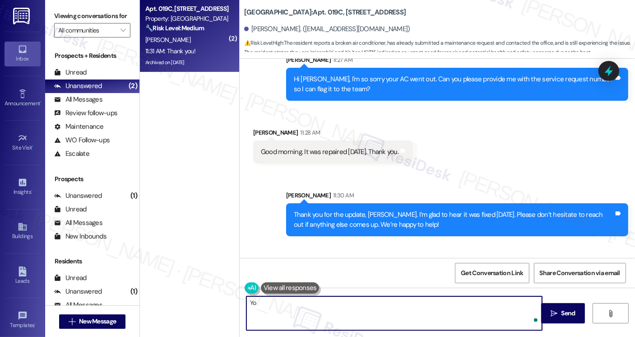  What do you see at coordinates (394, 313) in the screenshot?
I see `textarea: To enrich screen reader interactions, please activate Accessibility in Grammarly extension settings` at bounding box center [394, 313].